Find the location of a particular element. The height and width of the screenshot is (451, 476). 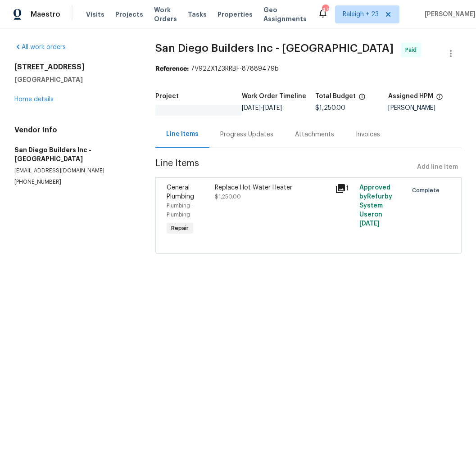

span: Complete is located at coordinates (427, 190).